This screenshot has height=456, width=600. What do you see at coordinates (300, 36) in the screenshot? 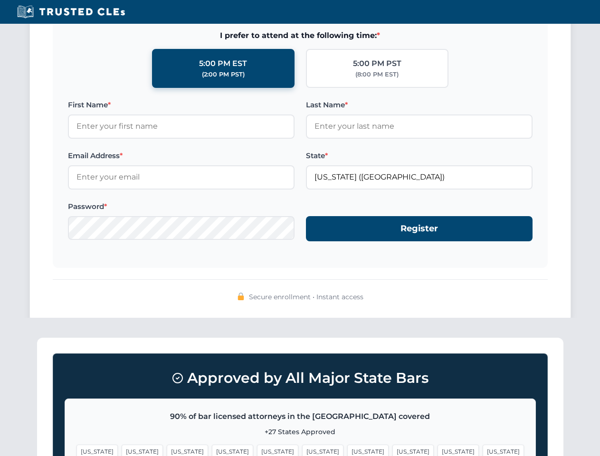
I see `span: I prefer to attend at the following time:` at bounding box center [300, 36].